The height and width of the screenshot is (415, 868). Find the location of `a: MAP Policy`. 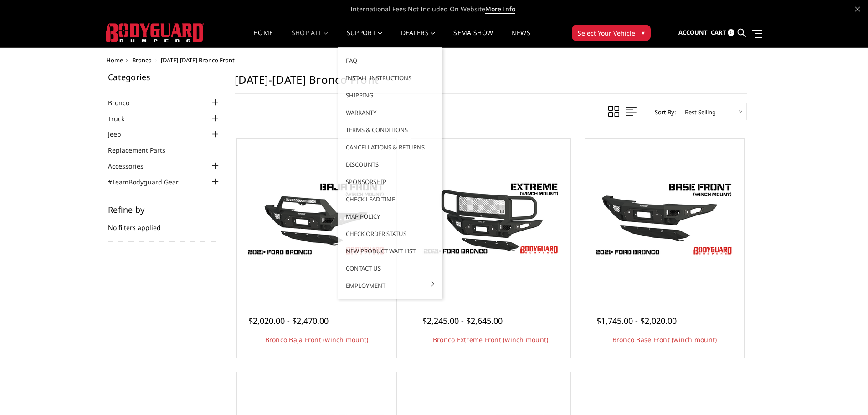

a: MAP Policy is located at coordinates (390, 217).